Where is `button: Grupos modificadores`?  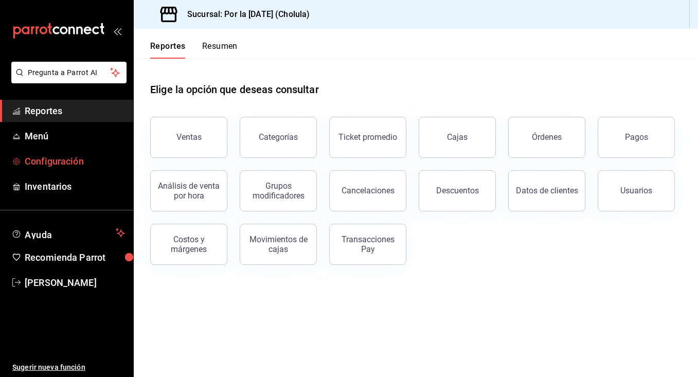 button: Grupos modificadores is located at coordinates (278, 191).